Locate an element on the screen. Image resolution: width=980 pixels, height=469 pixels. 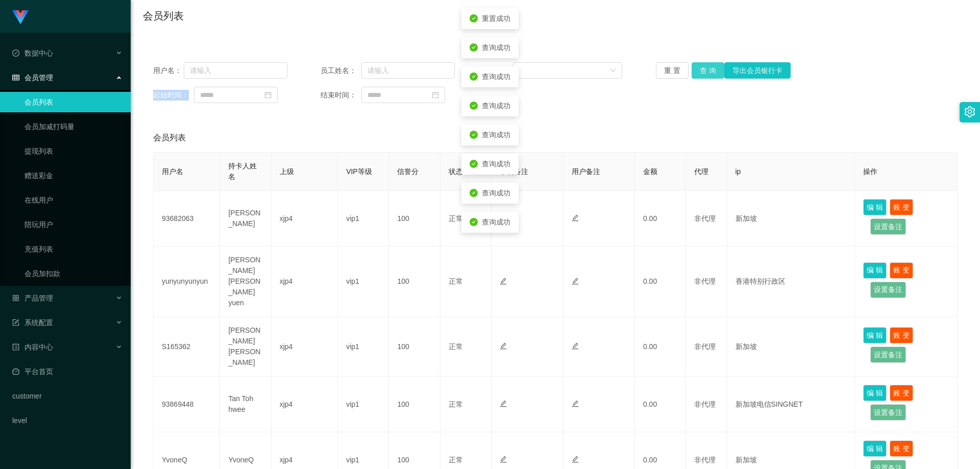
span: ip is located at coordinates (738, 172).